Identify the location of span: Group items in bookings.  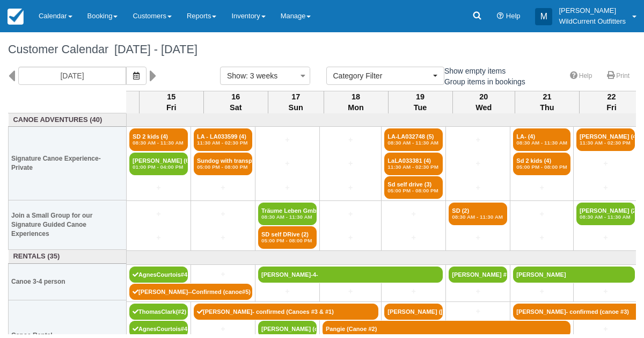
(483, 81).